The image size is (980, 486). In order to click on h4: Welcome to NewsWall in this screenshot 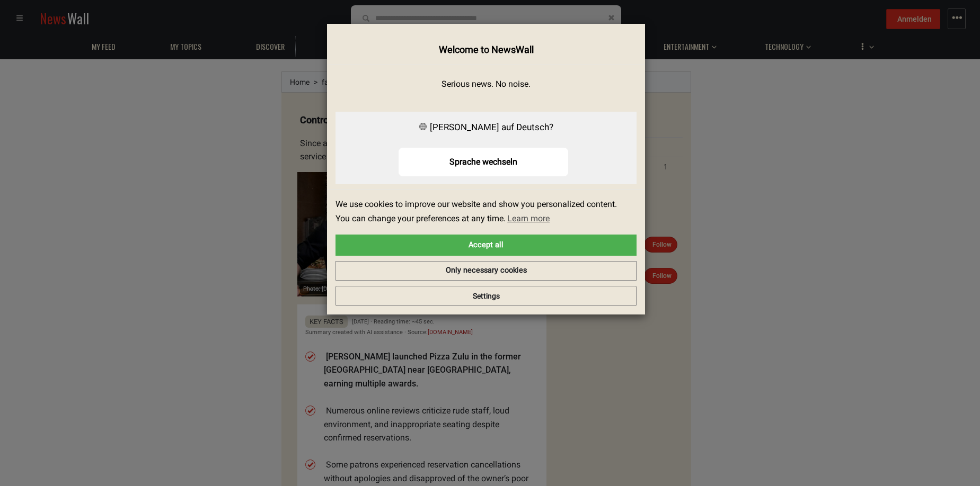, I will do `click(486, 50)`.